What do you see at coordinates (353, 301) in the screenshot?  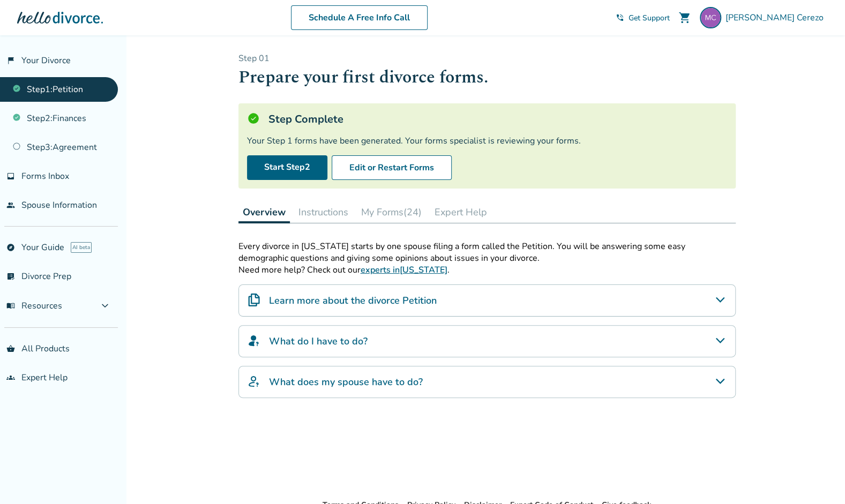 I see `h4: Learn more about the divorce Petition` at bounding box center [353, 301].